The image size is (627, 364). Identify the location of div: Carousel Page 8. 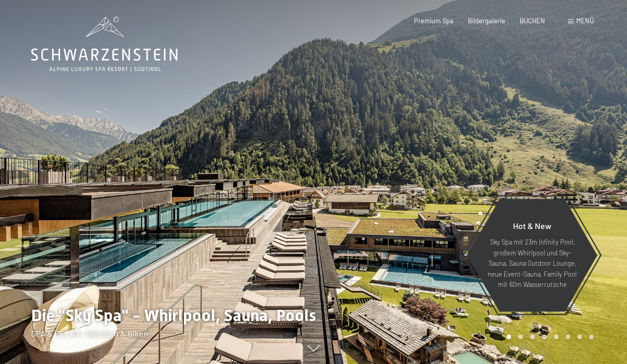
(591, 337).